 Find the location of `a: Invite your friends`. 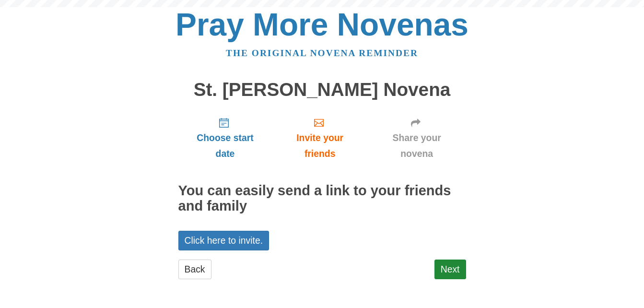

a: Invite your friends is located at coordinates (319, 138).